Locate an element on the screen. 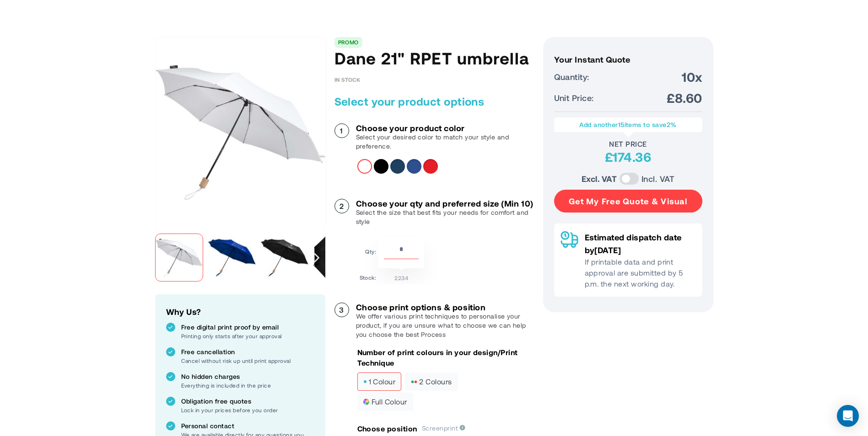 The height and width of the screenshot is (436, 868). div: £174.36 is located at coordinates (628, 157).